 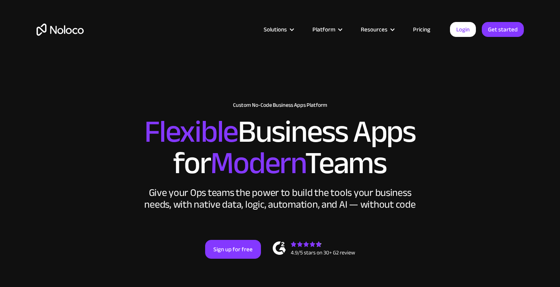 I want to click on h2: Business Apps for Teams, so click(x=280, y=148).